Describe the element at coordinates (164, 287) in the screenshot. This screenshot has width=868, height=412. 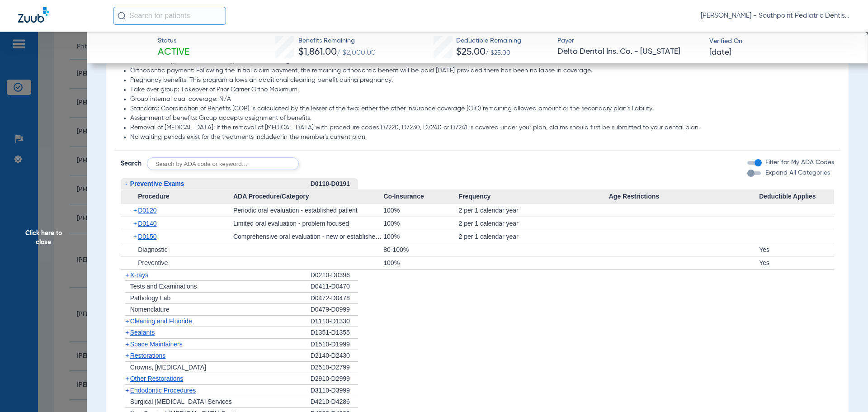
I see `span: Tests and Examinations` at that location.